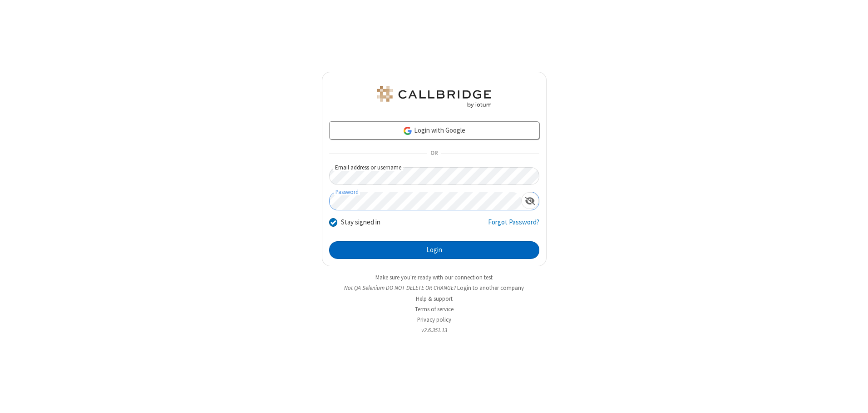 The image size is (868, 413). I want to click on input: Email address or username, so click(434, 176).